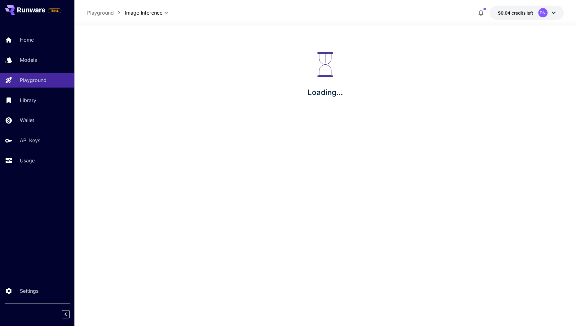  Describe the element at coordinates (27, 40) in the screenshot. I see `p: Home` at that location.